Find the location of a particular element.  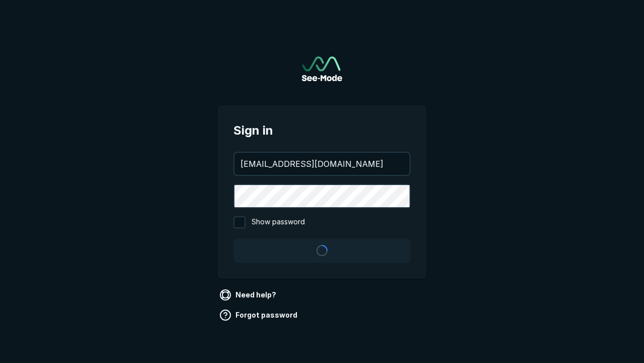

span: Sign in is located at coordinates (322, 131).